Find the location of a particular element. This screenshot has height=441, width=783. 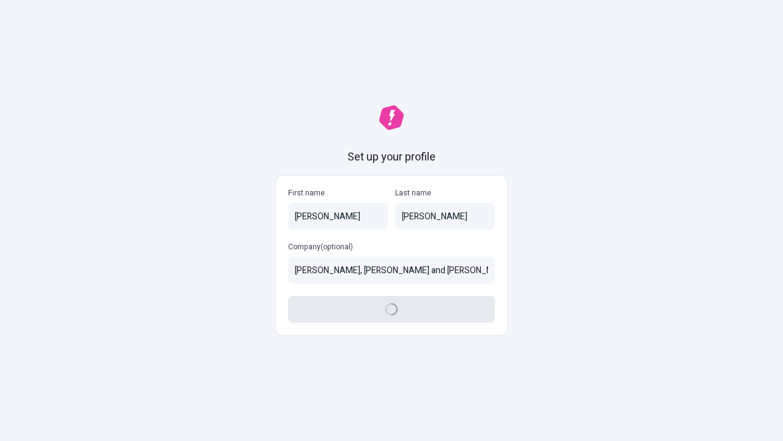

span: (optional) is located at coordinates (337, 247).